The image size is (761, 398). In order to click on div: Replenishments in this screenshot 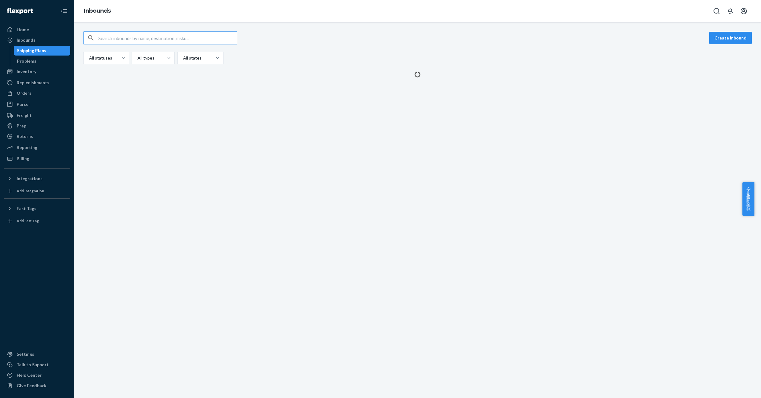, I will do `click(33, 83)`.